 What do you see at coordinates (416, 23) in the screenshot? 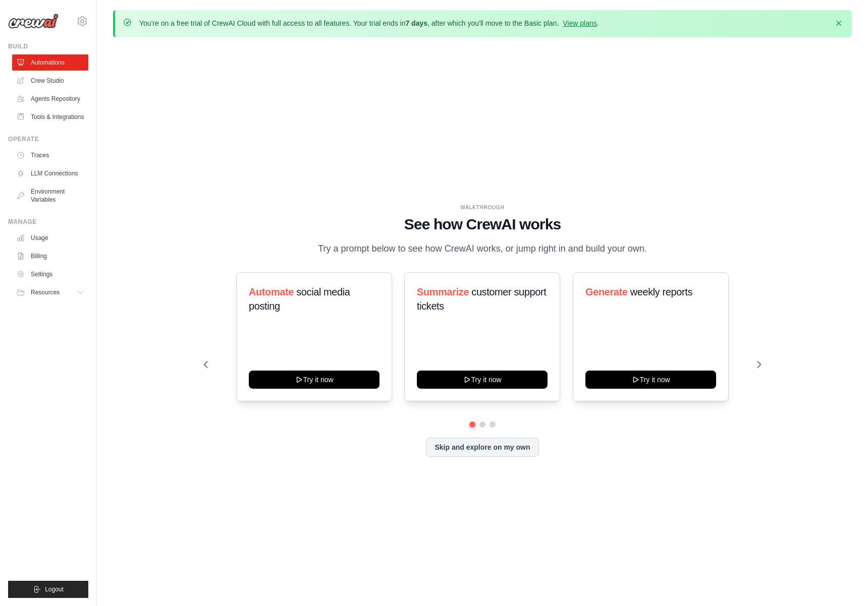
I see `strong: 7 days` at bounding box center [416, 23].